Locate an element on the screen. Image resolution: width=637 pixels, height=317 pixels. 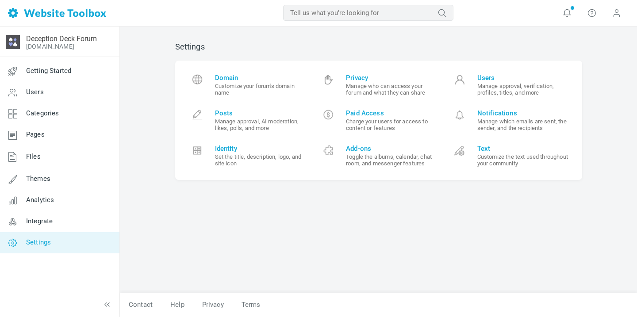
a: Add-ons Toggle the albums, calendar, chat room, and messenger features is located at coordinates (378, 156).